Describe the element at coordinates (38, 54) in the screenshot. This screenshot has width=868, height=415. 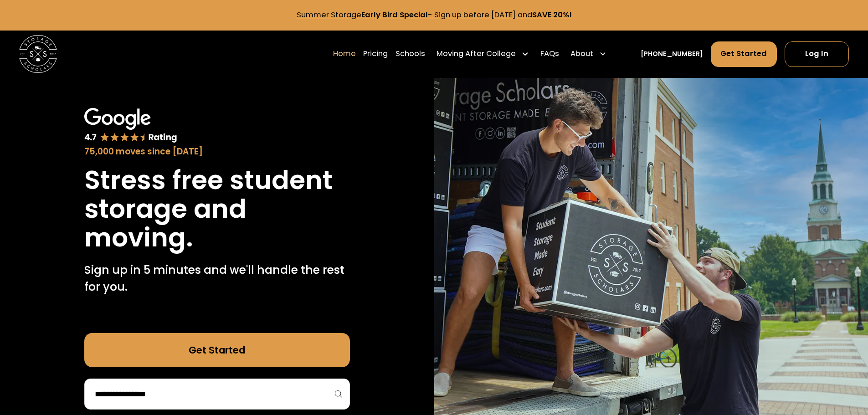
I see `img: Storage Scholars main logo` at that location.